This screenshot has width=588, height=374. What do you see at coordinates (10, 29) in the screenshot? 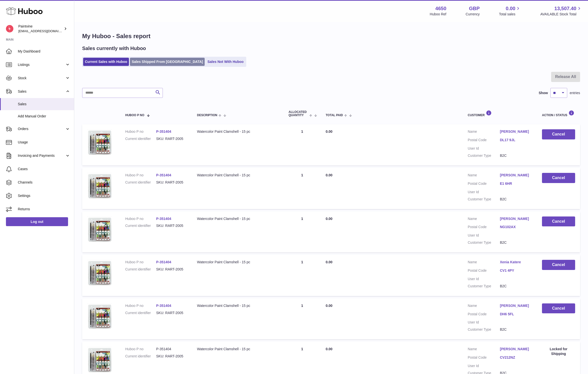
I see `img: euan@paintvine.co.uk` at bounding box center [10, 29].